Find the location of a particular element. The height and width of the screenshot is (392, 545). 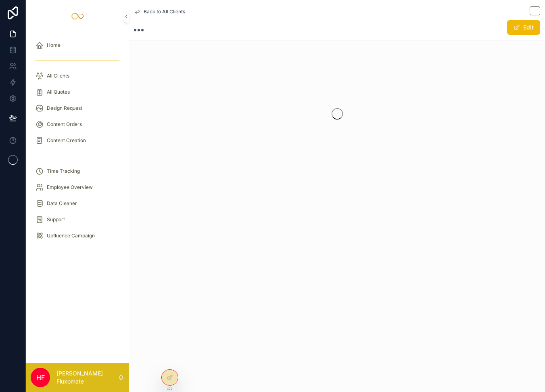

span: Employee Overview is located at coordinates (70, 188).